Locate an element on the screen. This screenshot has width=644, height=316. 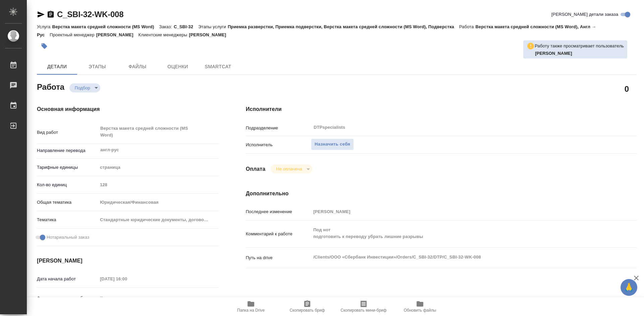
button: Подбор is located at coordinates (82, 87).